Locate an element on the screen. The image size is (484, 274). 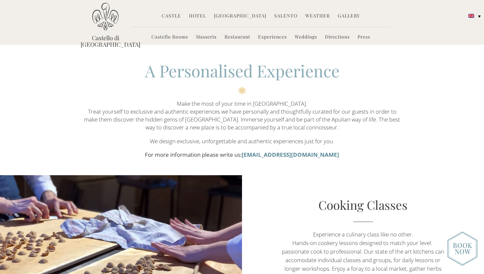
a: Weather is located at coordinates (317, 16).